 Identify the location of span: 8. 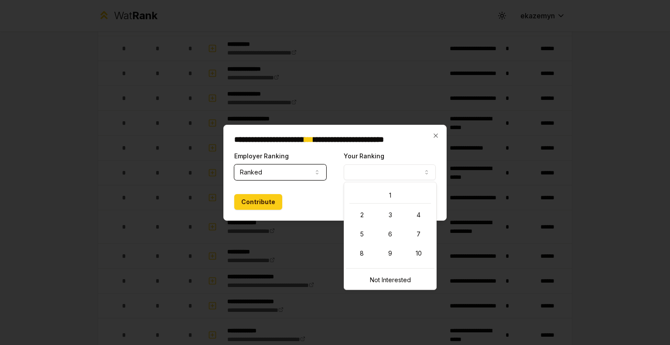
(362, 253).